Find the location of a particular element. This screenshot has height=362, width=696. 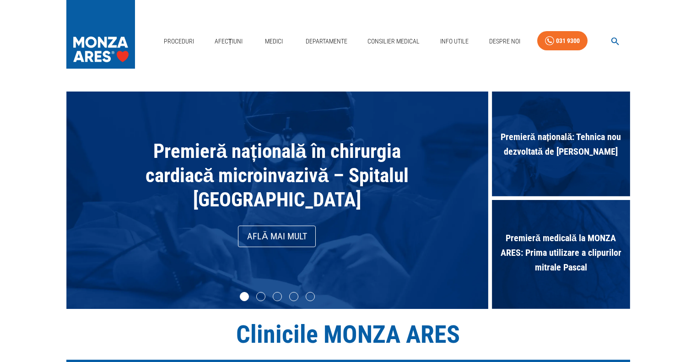

li: slide item 3 is located at coordinates (277, 296).